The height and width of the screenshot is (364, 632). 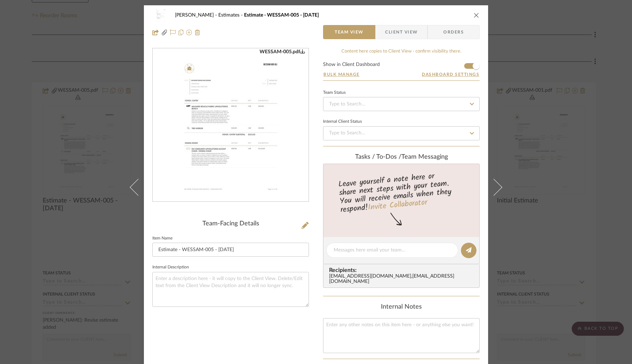 I want to click on div: Internal Notes, so click(x=402, y=307).